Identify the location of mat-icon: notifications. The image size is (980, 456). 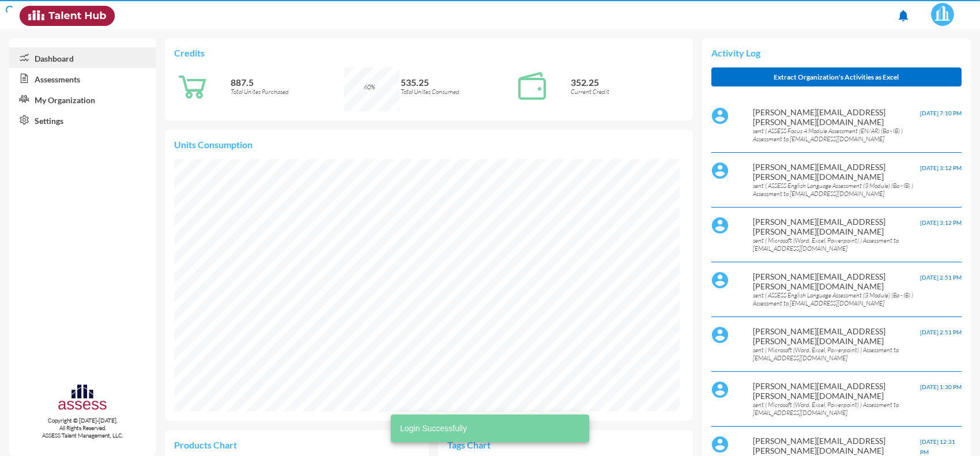
(904, 16).